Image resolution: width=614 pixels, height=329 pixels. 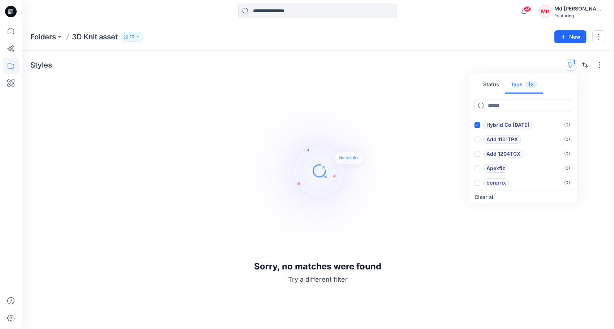 I want to click on p: Folders, so click(x=43, y=37).